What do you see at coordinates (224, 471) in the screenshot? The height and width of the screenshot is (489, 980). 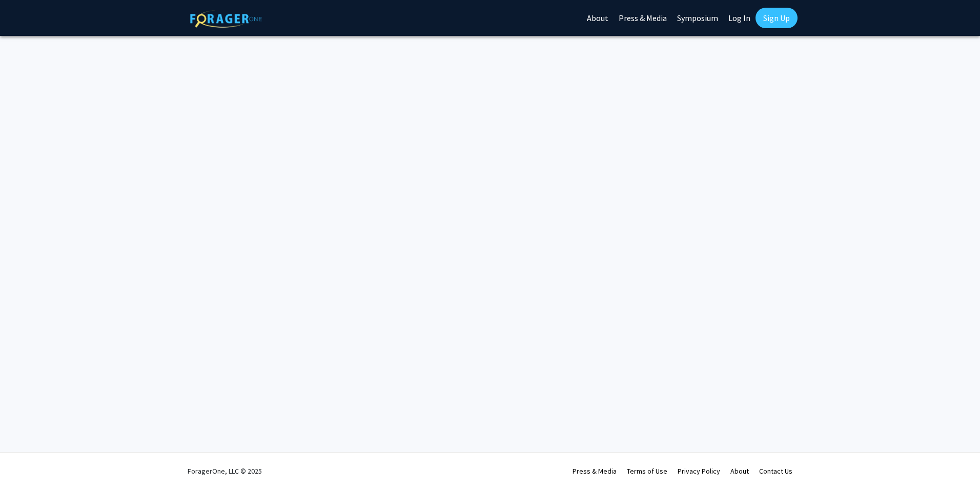 I see `div: ForagerOne, LLC © 2025` at bounding box center [224, 471].